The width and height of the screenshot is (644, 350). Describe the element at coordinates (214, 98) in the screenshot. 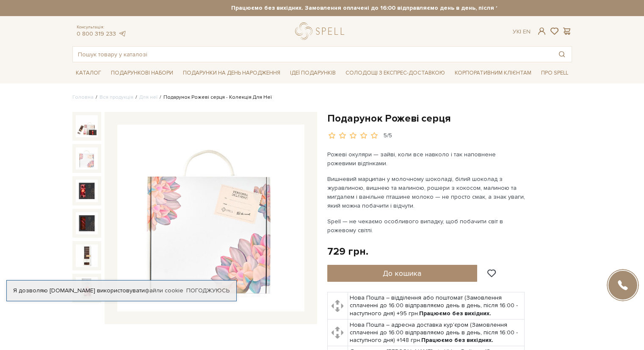

I see `li: Подарунок Рожеві серця - Колекція Для Неї` at that location.